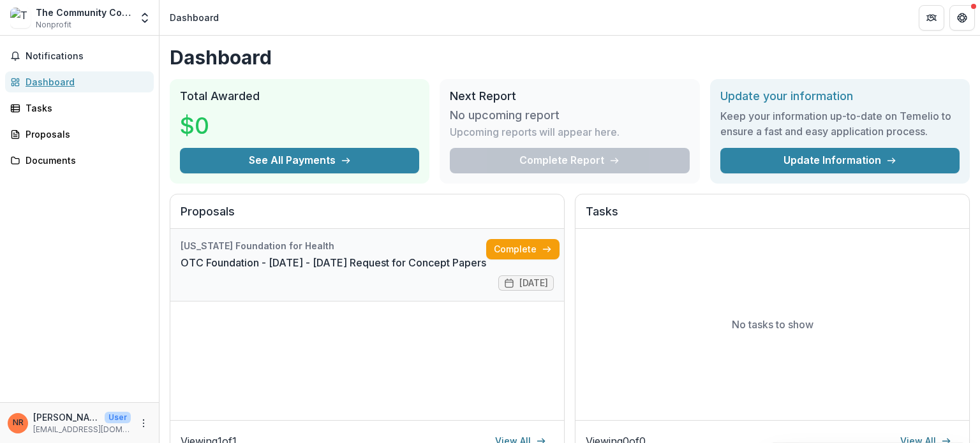 The height and width of the screenshot is (443, 980). Describe the element at coordinates (84, 134) in the screenshot. I see `div: Proposals` at that location.